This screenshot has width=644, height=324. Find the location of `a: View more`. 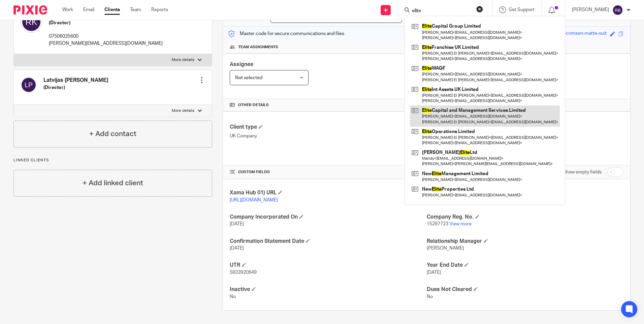

a: View more is located at coordinates (460, 224).